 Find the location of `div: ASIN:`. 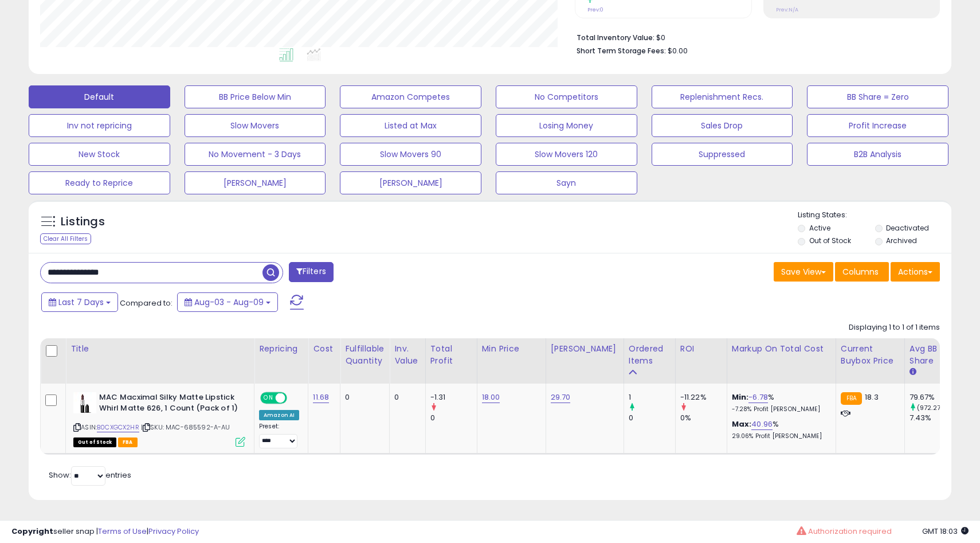

div: ASIN: is located at coordinates (159, 418).